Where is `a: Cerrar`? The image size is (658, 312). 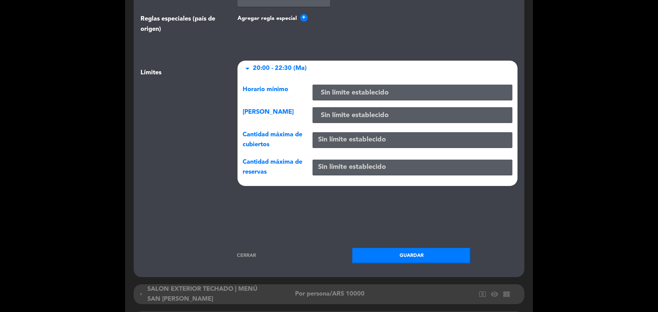 a: Cerrar is located at coordinates (247, 256).